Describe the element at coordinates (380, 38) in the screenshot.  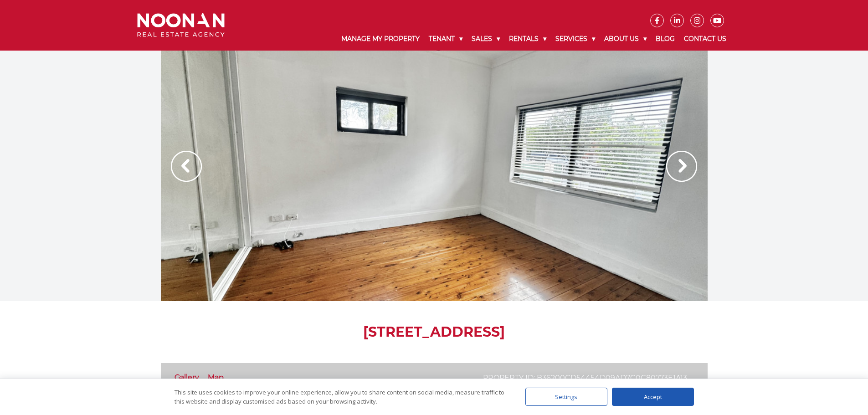
I see `a: Manage My Property` at that location.